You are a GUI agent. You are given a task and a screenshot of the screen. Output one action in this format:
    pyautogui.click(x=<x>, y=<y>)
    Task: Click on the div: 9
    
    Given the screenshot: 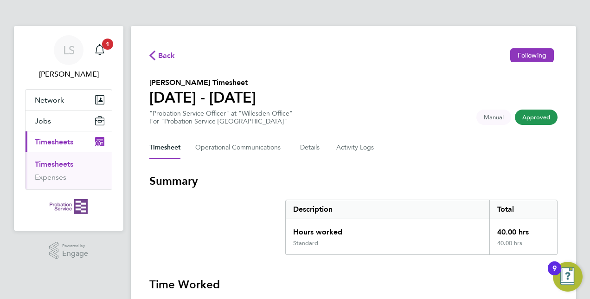 What is the action you would take?
    pyautogui.click(x=555, y=274)
    